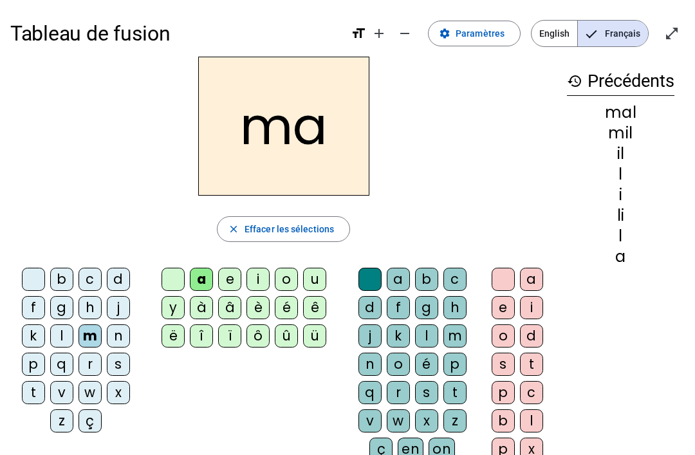 This screenshot has width=695, height=455. What do you see at coordinates (173, 308) in the screenshot?
I see `div: y` at bounding box center [173, 308].